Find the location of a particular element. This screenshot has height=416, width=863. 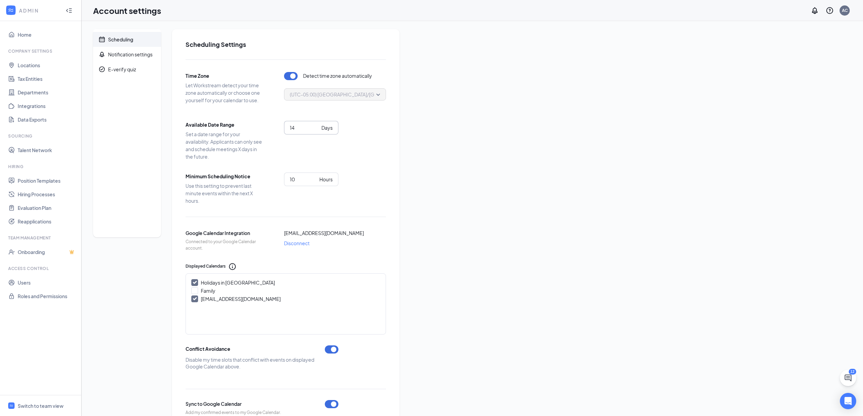

svg: QuestionInfo is located at coordinates (830, 11).